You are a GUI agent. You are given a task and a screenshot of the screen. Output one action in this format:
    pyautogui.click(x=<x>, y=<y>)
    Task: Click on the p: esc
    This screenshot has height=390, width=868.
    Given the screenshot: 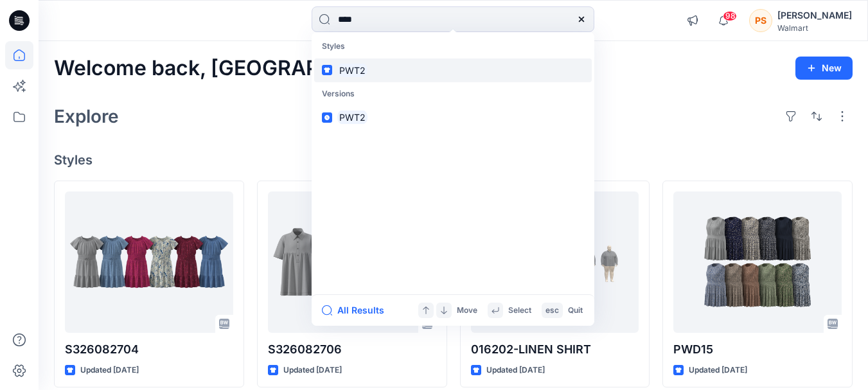 What is the action you would take?
    pyautogui.click(x=552, y=310)
    